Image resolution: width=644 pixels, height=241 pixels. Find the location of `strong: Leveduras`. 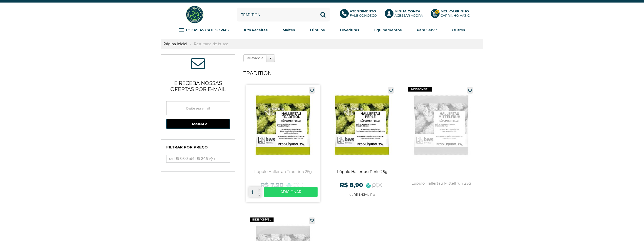

strong: Leveduras is located at coordinates (350, 30).